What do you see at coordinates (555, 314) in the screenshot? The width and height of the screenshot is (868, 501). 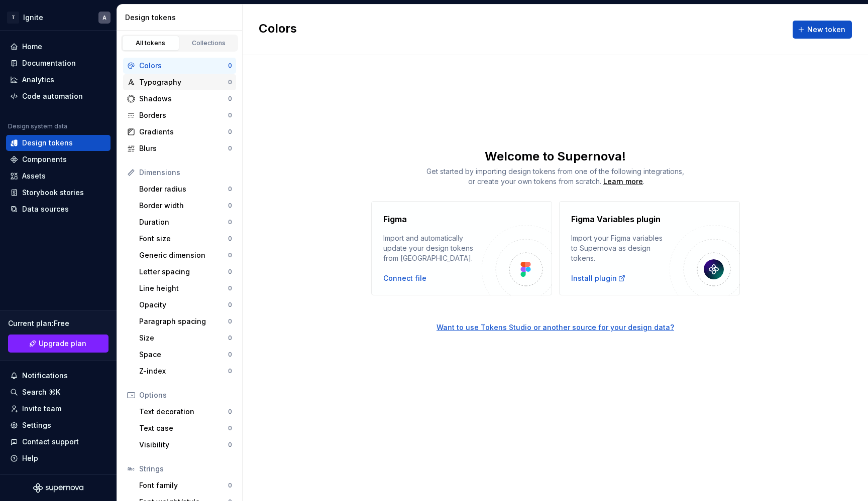 I see `a: Want to use Tokens Studio or another source for your design data?` at bounding box center [555, 314].